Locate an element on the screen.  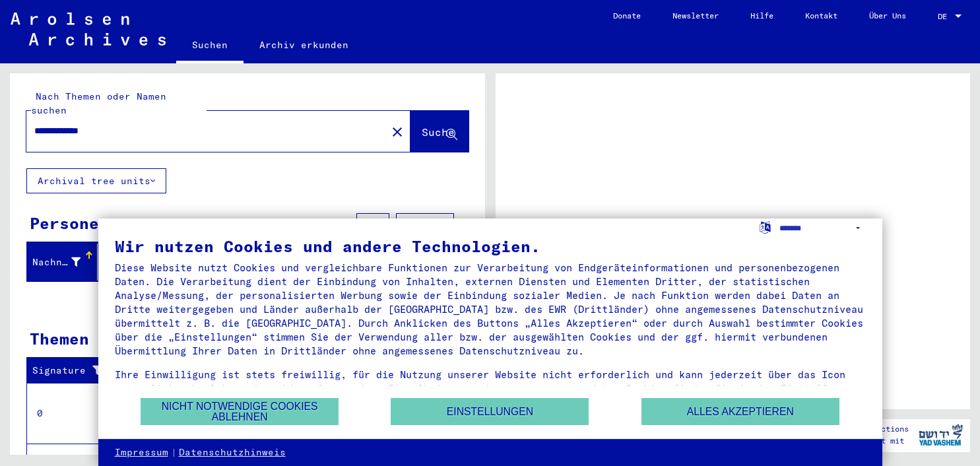
button: Filter is located at coordinates (425, 226).